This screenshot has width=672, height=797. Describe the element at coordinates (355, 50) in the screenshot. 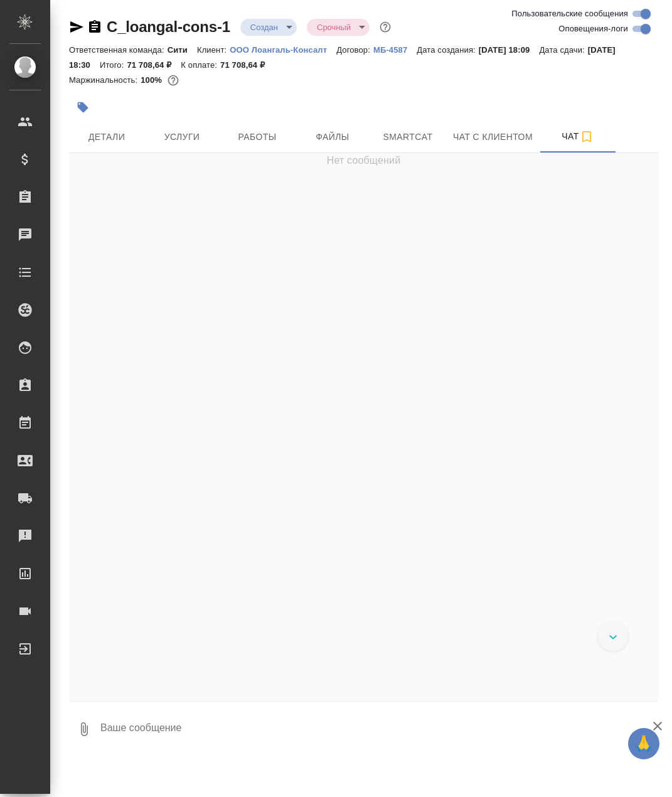

I see `p: Договор:` at that location.